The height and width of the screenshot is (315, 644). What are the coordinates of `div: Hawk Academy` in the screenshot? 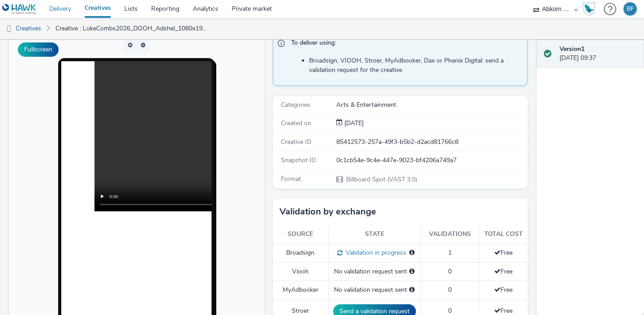 It's located at (589, 9).